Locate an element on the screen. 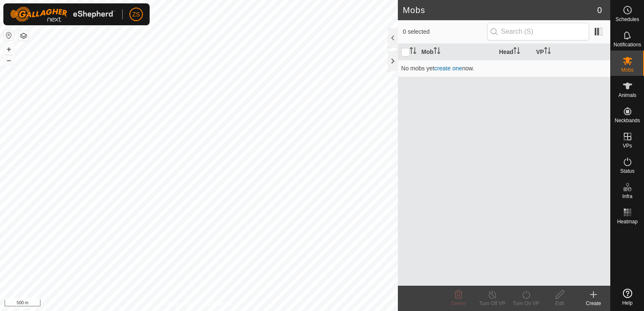 This screenshot has height=311, width=644. span: Mobs is located at coordinates (627, 70).